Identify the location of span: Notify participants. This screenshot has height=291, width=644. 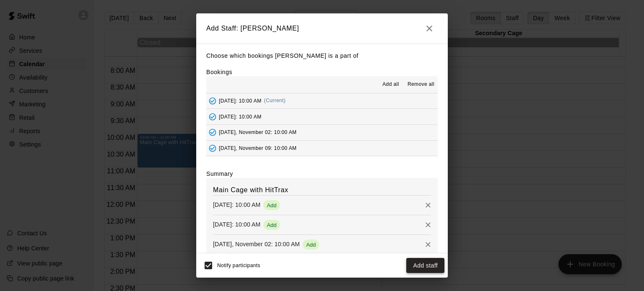
(239, 266).